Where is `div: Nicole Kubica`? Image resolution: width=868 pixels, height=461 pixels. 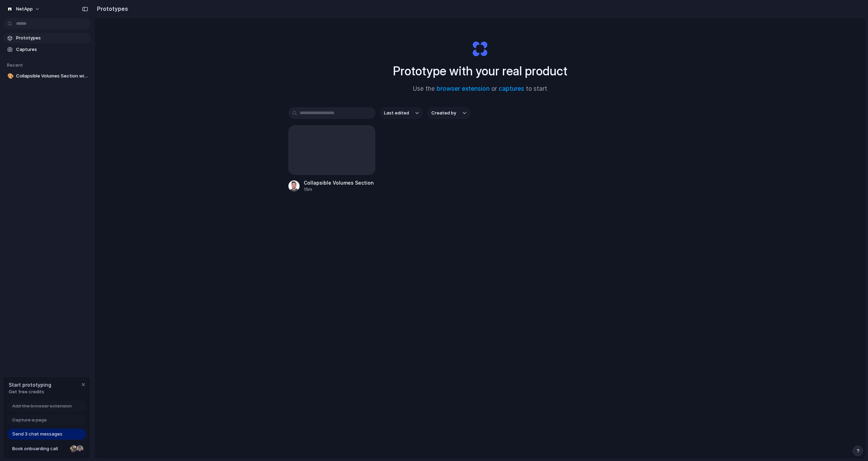
div: Nicole Kubica is located at coordinates (73, 449).